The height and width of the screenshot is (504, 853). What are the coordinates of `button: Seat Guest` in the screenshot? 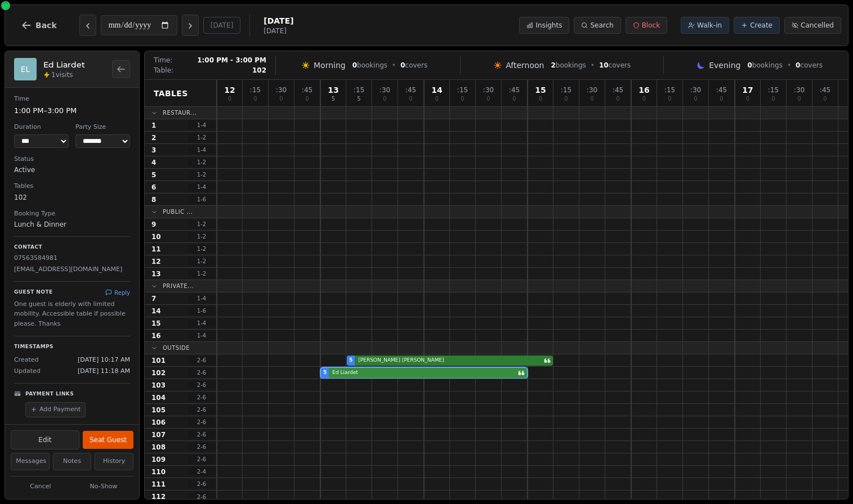 It's located at (108, 440).